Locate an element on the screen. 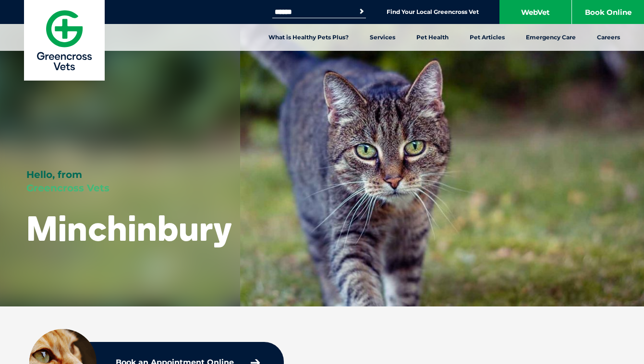 This screenshot has height=364, width=644. a: Emergency Care is located at coordinates (551, 37).